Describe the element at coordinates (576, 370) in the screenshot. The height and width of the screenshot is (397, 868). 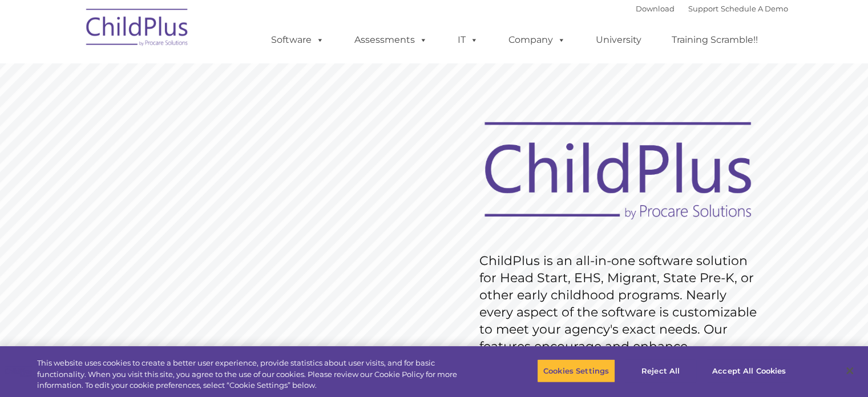
I see `button: Cookies Settings` at that location.